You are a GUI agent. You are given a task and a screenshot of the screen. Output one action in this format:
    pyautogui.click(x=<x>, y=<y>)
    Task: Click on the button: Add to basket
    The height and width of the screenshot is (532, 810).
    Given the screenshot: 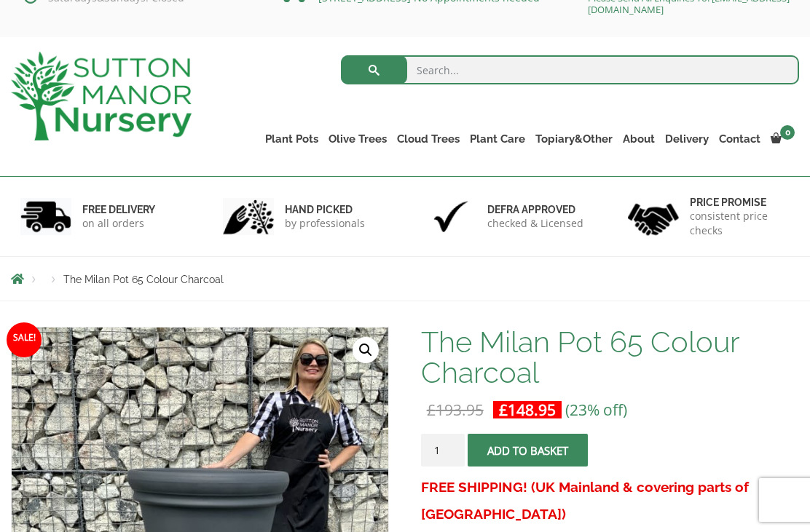 What is the action you would take?
    pyautogui.click(x=527, y=450)
    